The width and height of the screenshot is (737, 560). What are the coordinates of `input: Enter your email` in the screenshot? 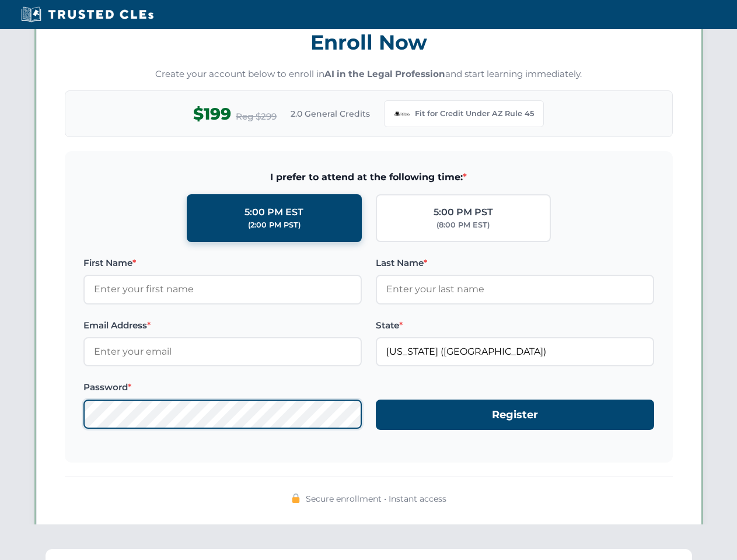 It's located at (222, 351).